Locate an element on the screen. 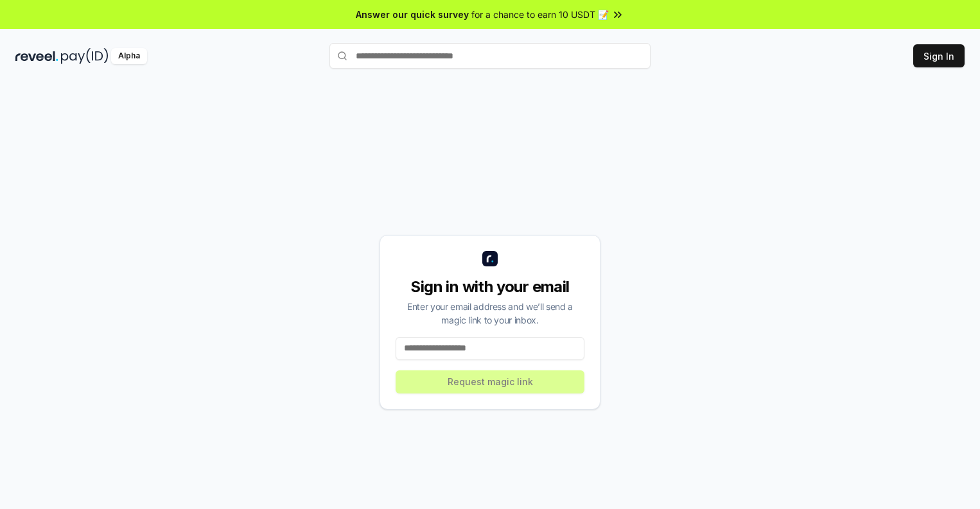  div: Alpha is located at coordinates (129, 56).